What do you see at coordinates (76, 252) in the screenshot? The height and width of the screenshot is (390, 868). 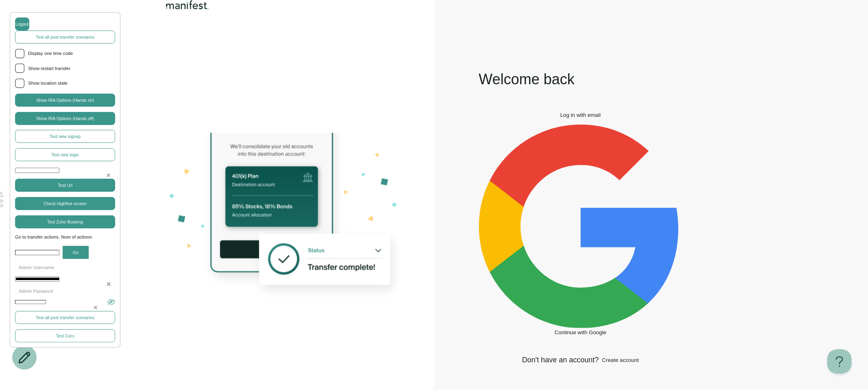 I see `button: Go` at bounding box center [76, 252].